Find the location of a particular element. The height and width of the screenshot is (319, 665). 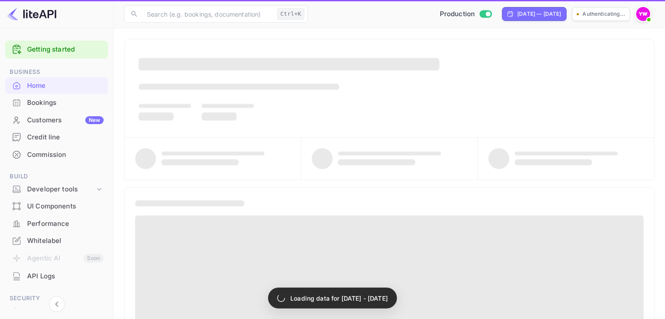

span: Business is located at coordinates (56, 72).